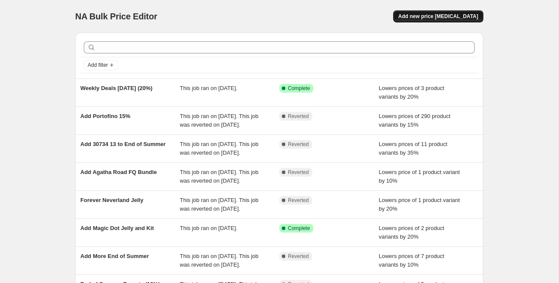  I want to click on span: Lowers prices of 290 product variants by 15%, so click(415, 120).